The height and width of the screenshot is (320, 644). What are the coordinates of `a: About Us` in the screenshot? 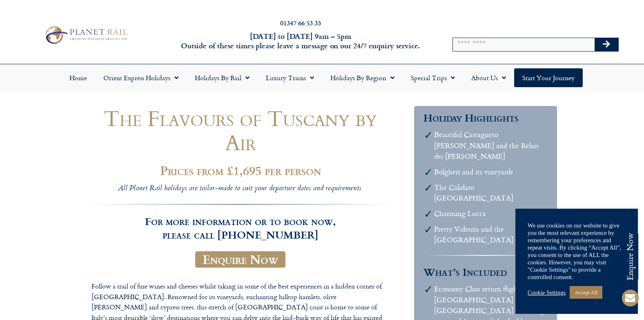 It's located at (488, 78).